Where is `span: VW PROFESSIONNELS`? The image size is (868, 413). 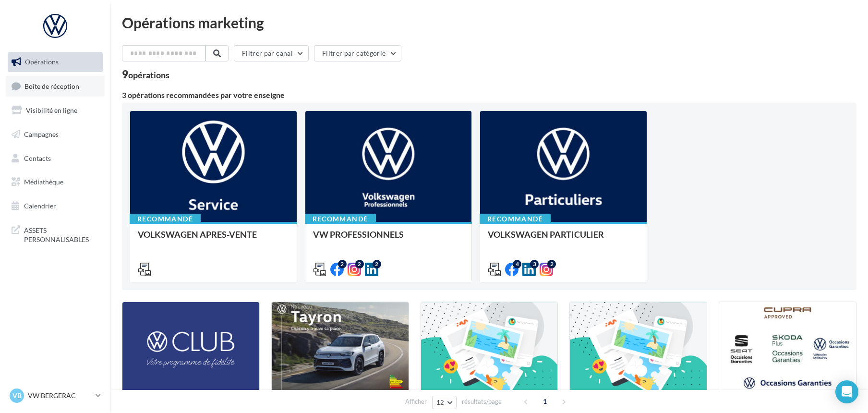
span: VW PROFESSIONNELS is located at coordinates (358, 234).